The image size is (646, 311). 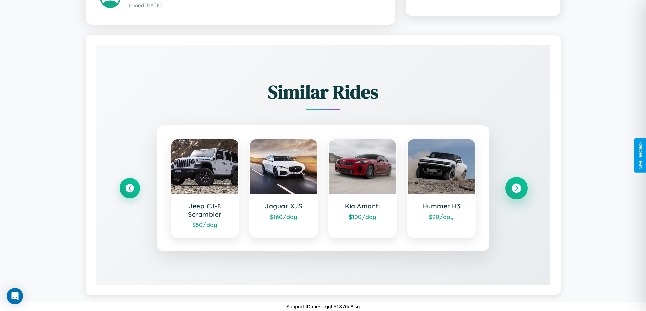 I want to click on a: Jeep CJ-8 Scrambler$50/day, so click(x=205, y=188).